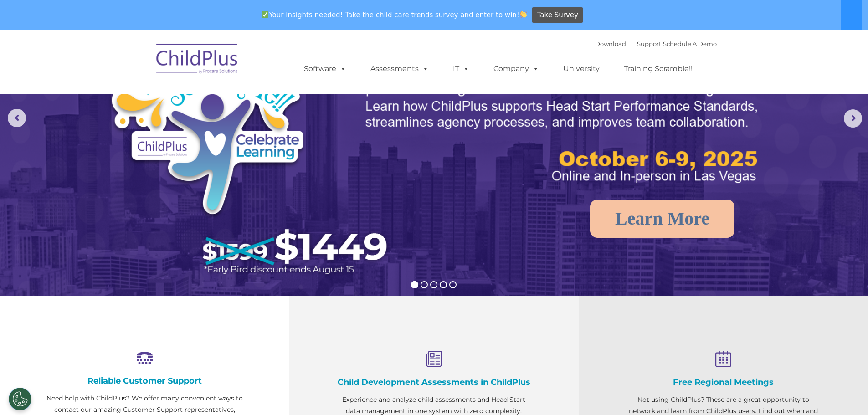 This screenshot has height=415, width=868. I want to click on span: Last name, so click(140, 63).